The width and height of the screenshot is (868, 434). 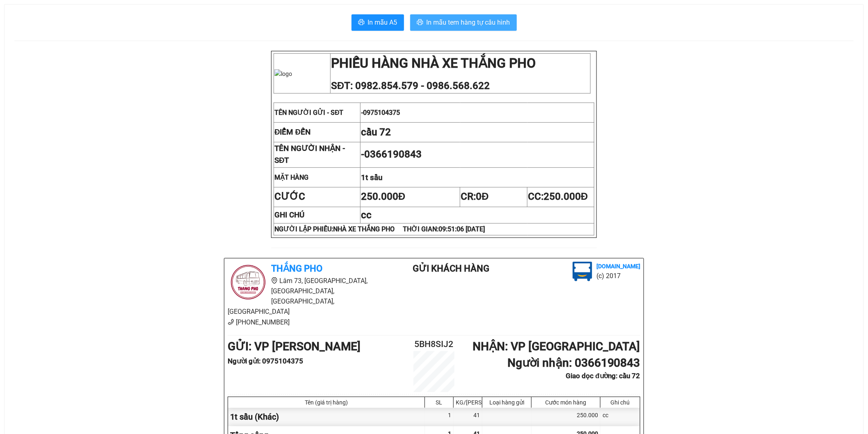 I want to click on span: cc, so click(x=366, y=215).